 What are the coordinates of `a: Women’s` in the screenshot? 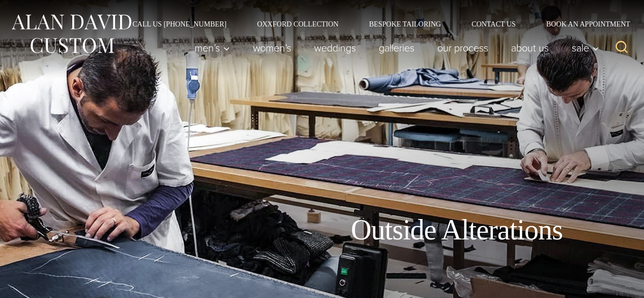 It's located at (272, 48).